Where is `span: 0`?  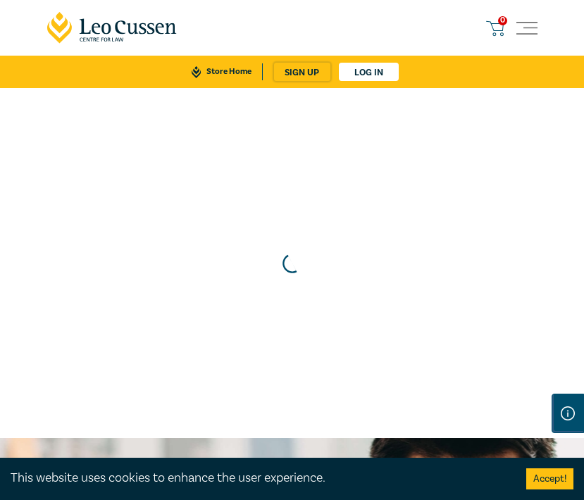 span: 0 is located at coordinates (502, 20).